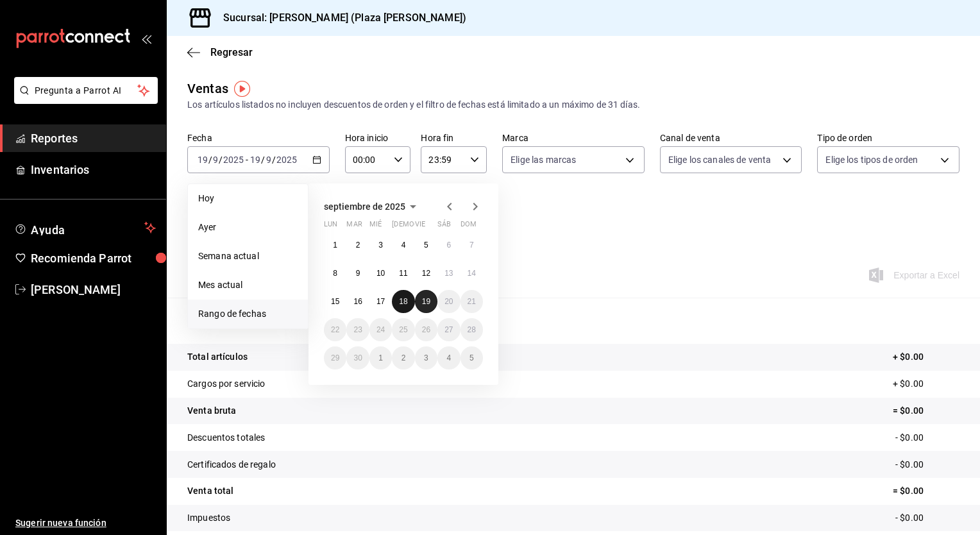 The height and width of the screenshot is (535, 980). I want to click on button: 7 de septiembre de 2025, so click(471, 245).